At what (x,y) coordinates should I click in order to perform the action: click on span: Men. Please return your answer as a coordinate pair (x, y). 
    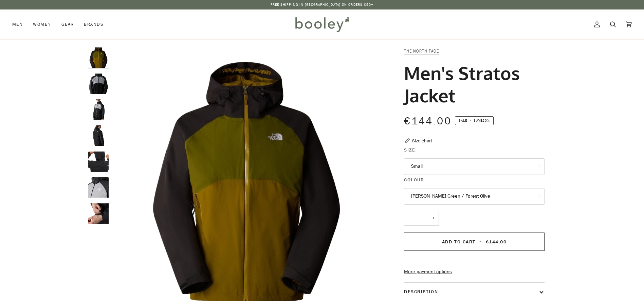
    Looking at the image, I should click on (17, 25).